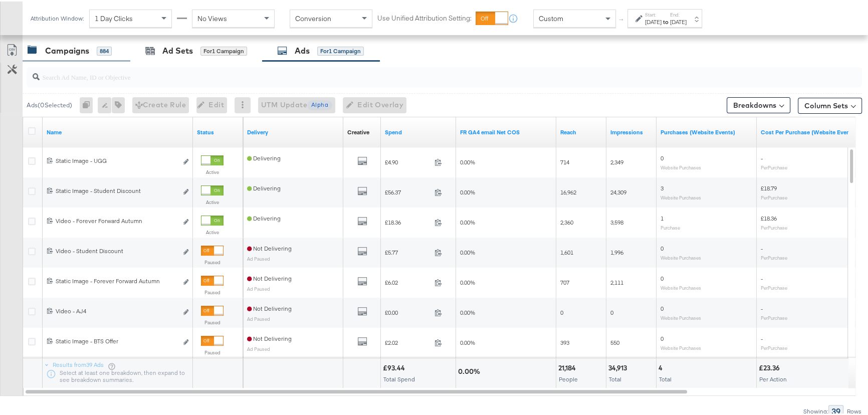 Image resolution: width=868 pixels, height=415 pixels. What do you see at coordinates (116, 250) in the screenshot?
I see `div: Video - Student Discount` at bounding box center [116, 250].